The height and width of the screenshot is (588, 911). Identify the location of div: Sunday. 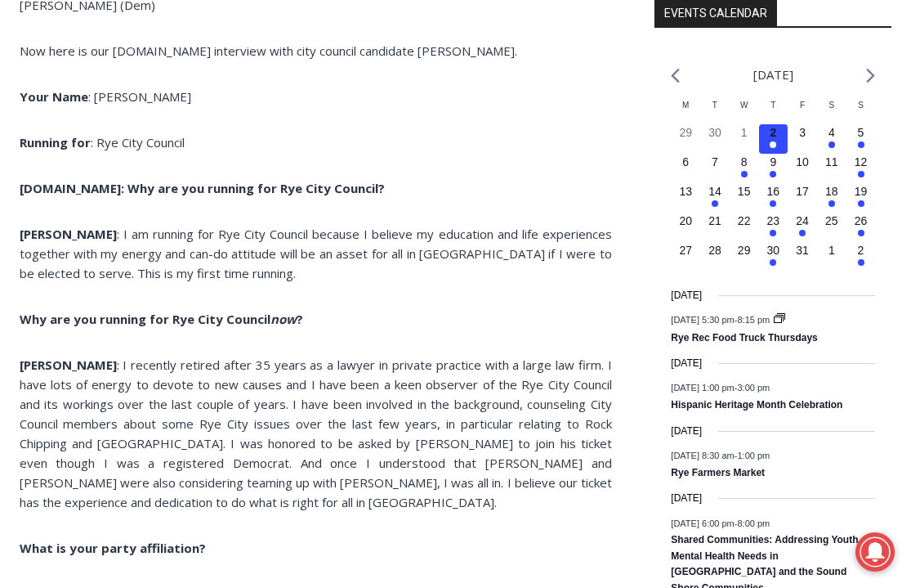
(861, 111).